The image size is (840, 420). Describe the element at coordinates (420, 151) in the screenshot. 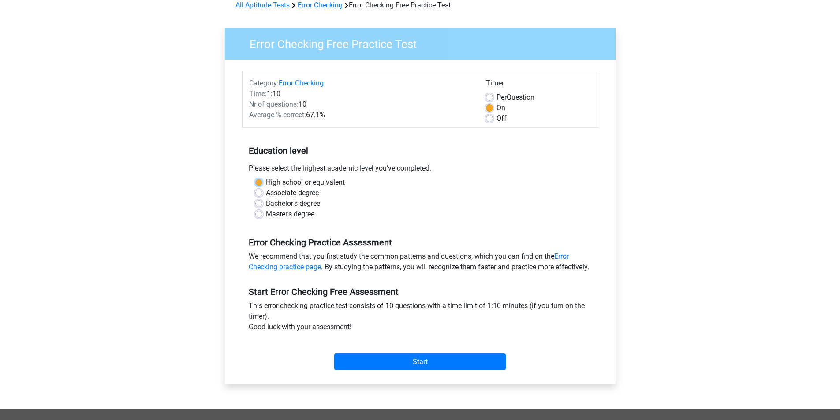

I see `h5: Education level` at that location.